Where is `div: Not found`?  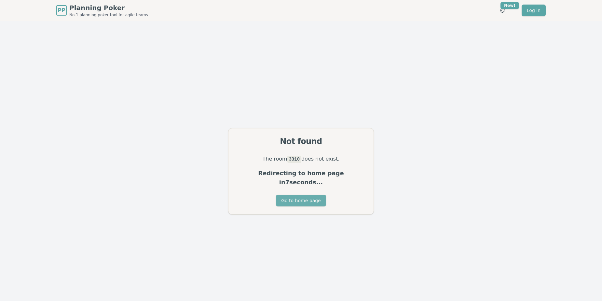 div: Not found is located at coordinates (301, 141).